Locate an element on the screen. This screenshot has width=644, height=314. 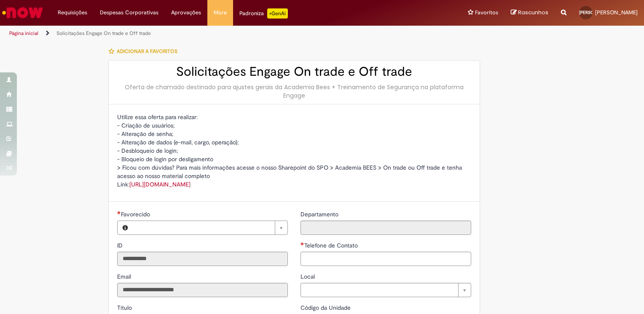
div: Padroniza is located at coordinates (264, 13).